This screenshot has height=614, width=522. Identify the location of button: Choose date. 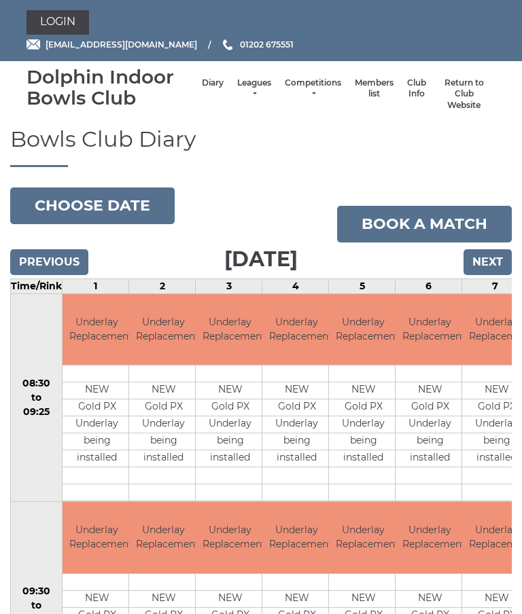
(92, 206).